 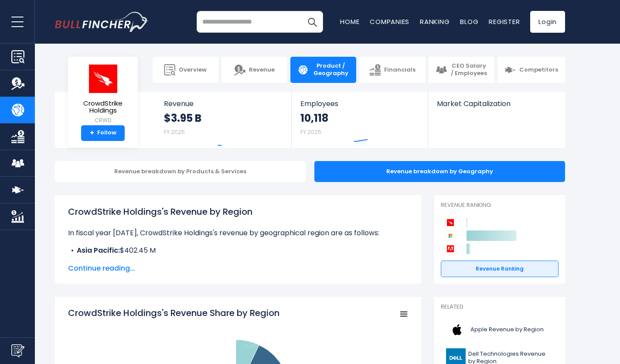 What do you see at coordinates (392, 70) in the screenshot?
I see `a: Financials` at bounding box center [392, 70].